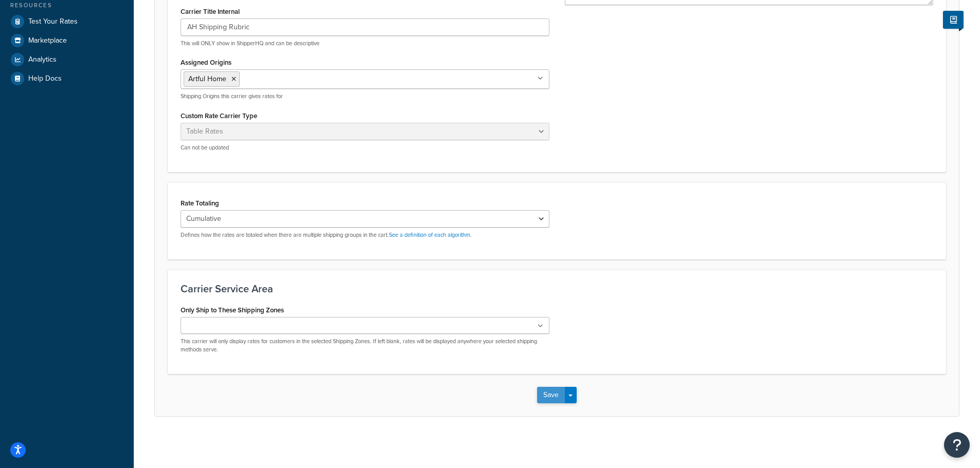 Image resolution: width=980 pixels, height=468 pixels. Describe the element at coordinates (67, 79) in the screenshot. I see `a: Help Docs` at that location.